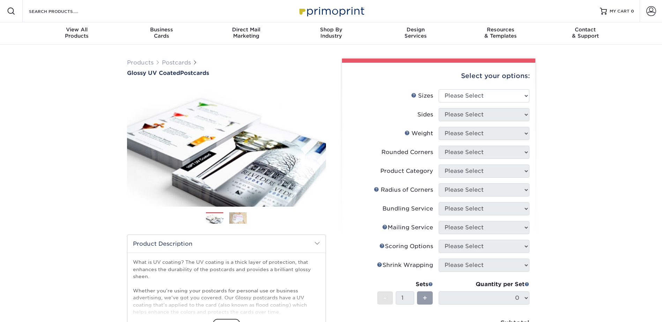 Image resolution: width=662 pixels, height=322 pixels. I want to click on div: Bundling Service, so click(407, 209).